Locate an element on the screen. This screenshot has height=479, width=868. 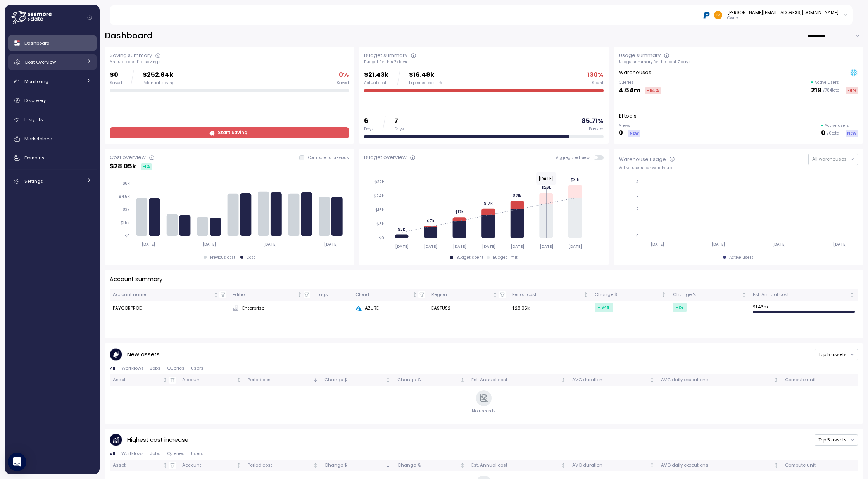
div: Account is located at coordinates (209, 465).